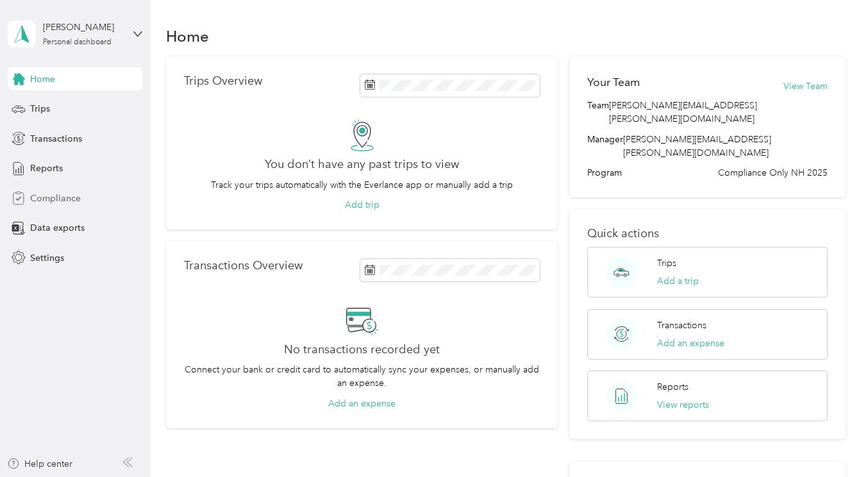 The height and width of the screenshot is (477, 868). Describe the element at coordinates (773, 172) in the screenshot. I see `span: Compliance Only NH 2025` at that location.